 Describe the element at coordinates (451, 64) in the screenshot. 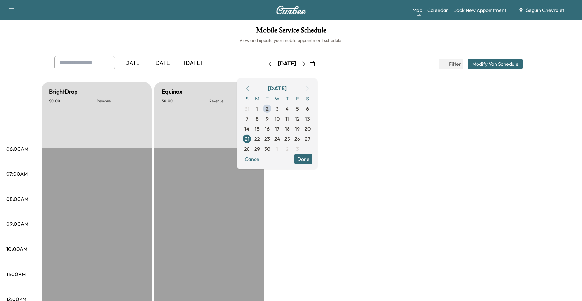

I see `button: Filter` at that location.